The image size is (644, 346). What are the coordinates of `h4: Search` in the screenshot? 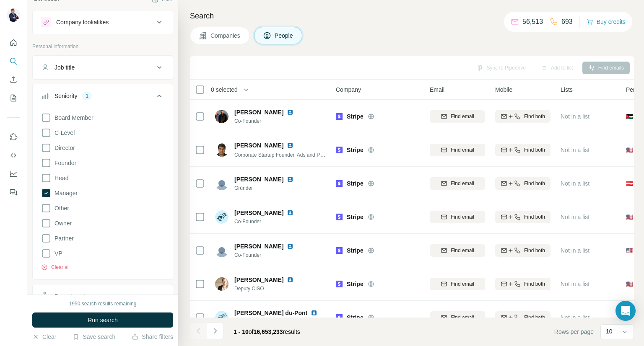 It's located at (412, 16).